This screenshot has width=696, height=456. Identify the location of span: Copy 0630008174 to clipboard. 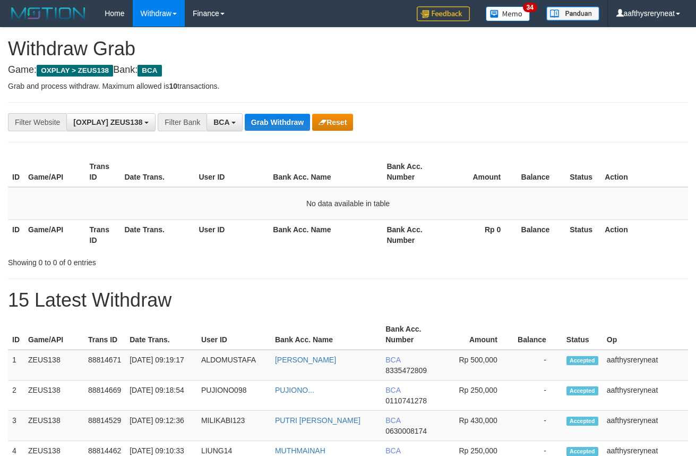
(406, 431).